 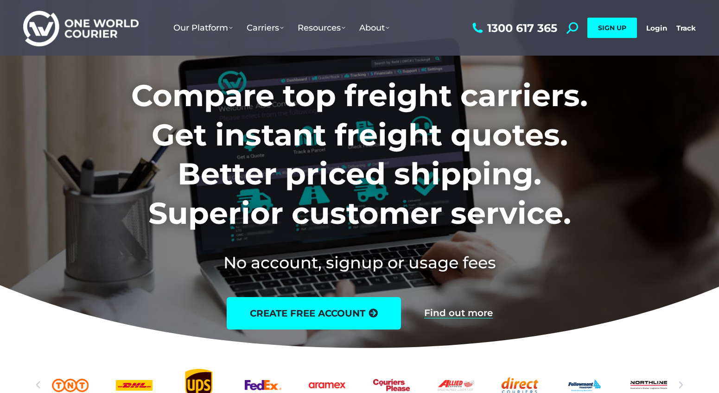 What do you see at coordinates (656, 28) in the screenshot?
I see `a: Login` at bounding box center [656, 28].